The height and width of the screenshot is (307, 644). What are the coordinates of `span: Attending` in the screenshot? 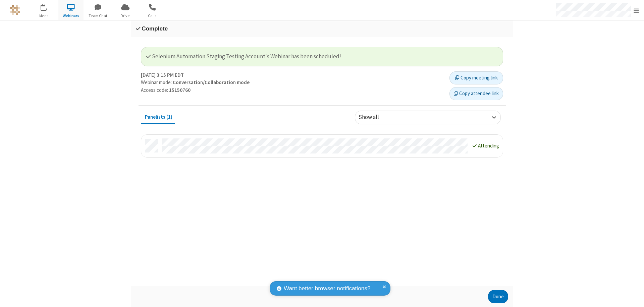 It's located at (488, 145).